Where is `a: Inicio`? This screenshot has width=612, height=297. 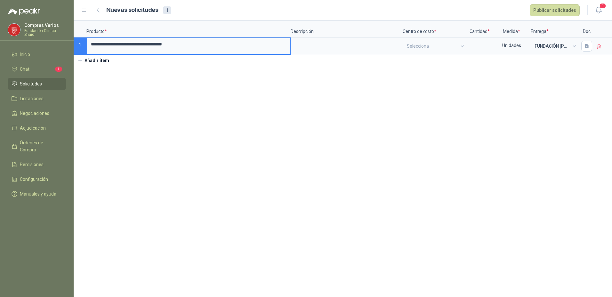 a: Inicio is located at coordinates (37, 54).